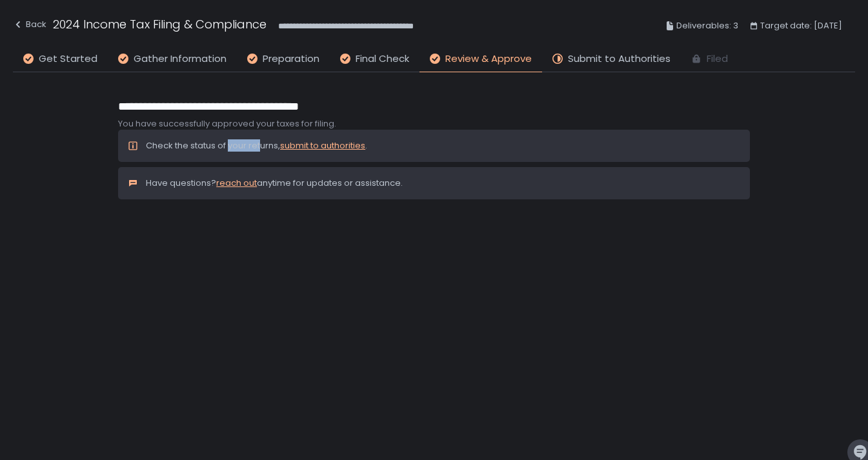 This screenshot has width=868, height=460. Describe the element at coordinates (30, 24) in the screenshot. I see `div: Back` at that location.